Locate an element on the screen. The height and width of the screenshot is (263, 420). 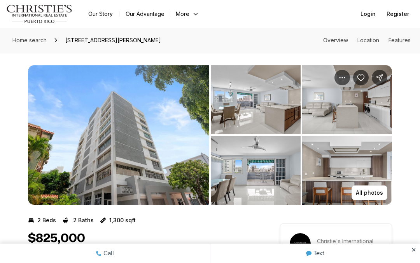
button: More is located at coordinates (187, 14).